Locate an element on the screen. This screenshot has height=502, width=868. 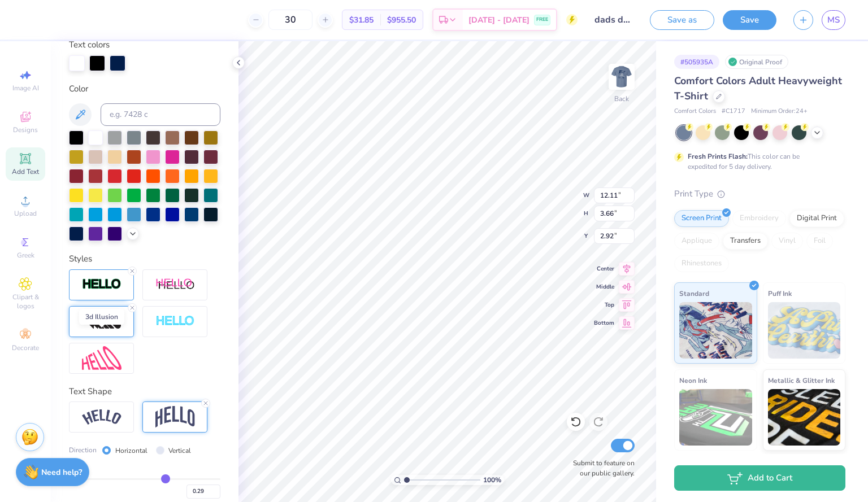
span: Bottom is located at coordinates (604, 323).